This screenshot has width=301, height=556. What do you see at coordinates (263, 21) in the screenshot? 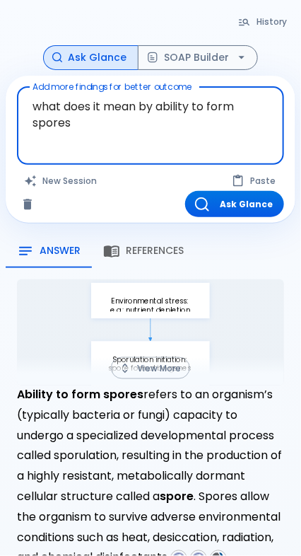
I see `button: History` at bounding box center [263, 21].